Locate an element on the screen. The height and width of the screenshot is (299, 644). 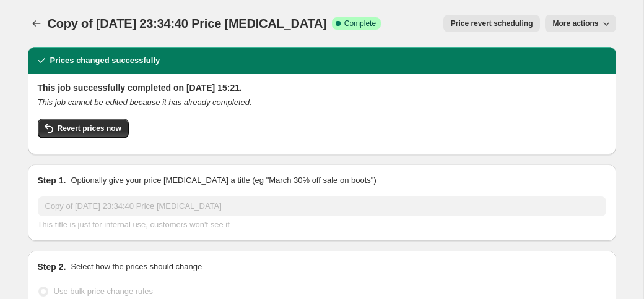
i: This job cannot be edited because it has already completed. is located at coordinates (145, 102).